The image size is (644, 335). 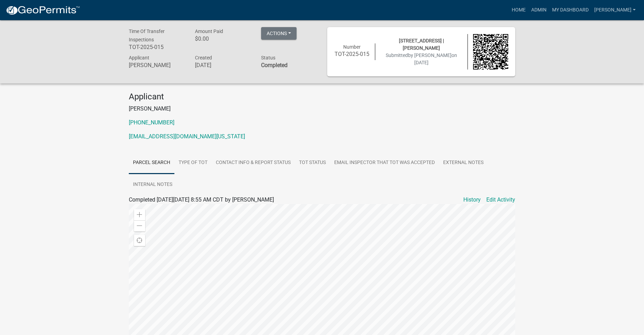 What do you see at coordinates (268, 58) in the screenshot?
I see `span: Status` at bounding box center [268, 58].